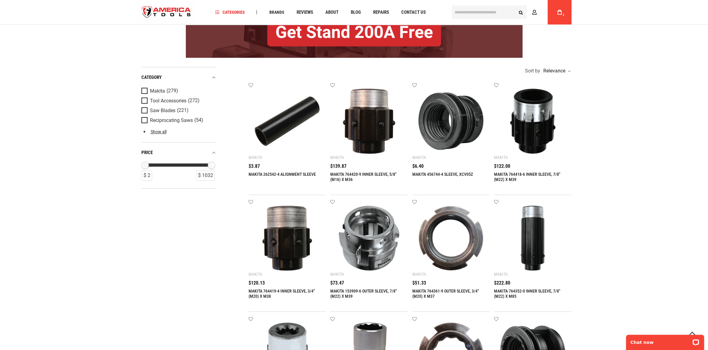 The width and height of the screenshot is (708, 350). What do you see at coordinates (355, 12) in the screenshot?
I see `span: Blog` at bounding box center [355, 12].